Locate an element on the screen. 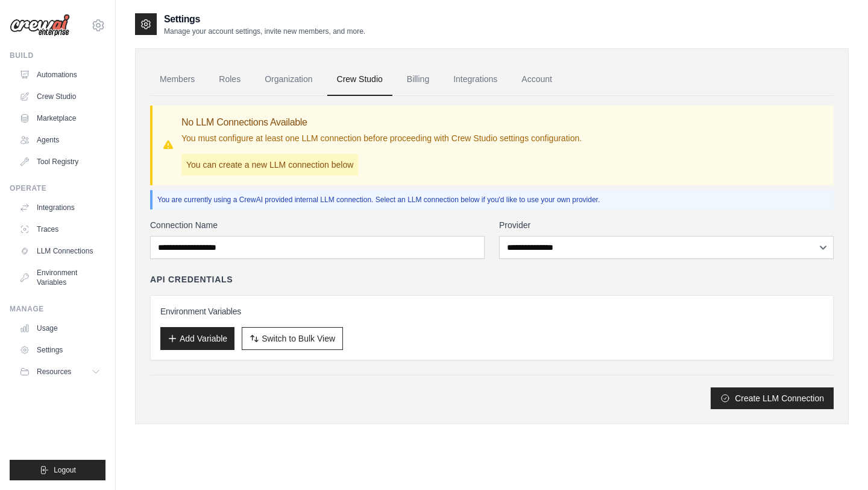  a: Organization is located at coordinates (288, 80).